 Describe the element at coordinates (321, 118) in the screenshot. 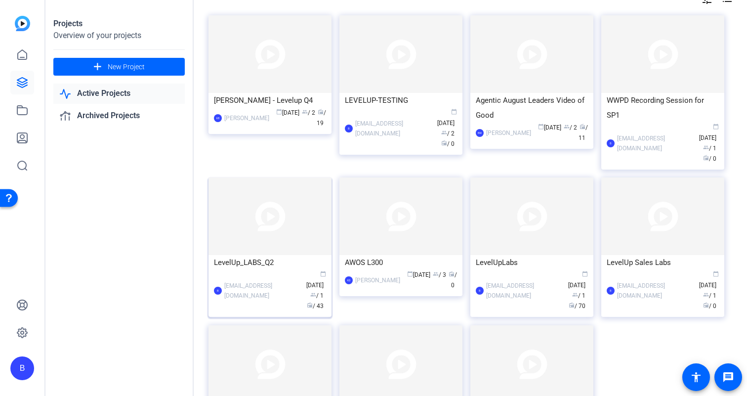

I see `span: / 19` at that location.